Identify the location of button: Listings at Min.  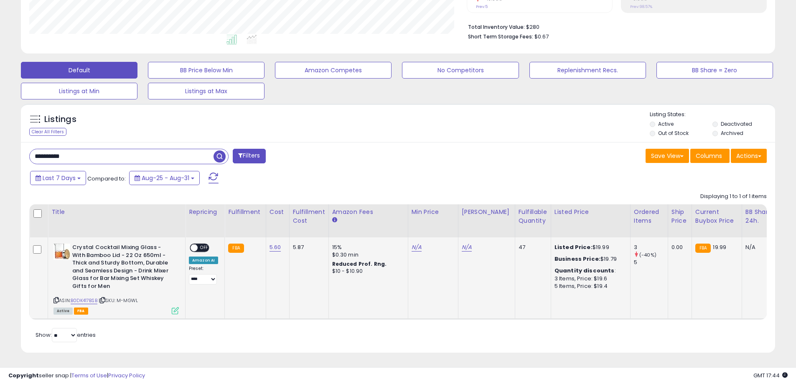
(79, 91).